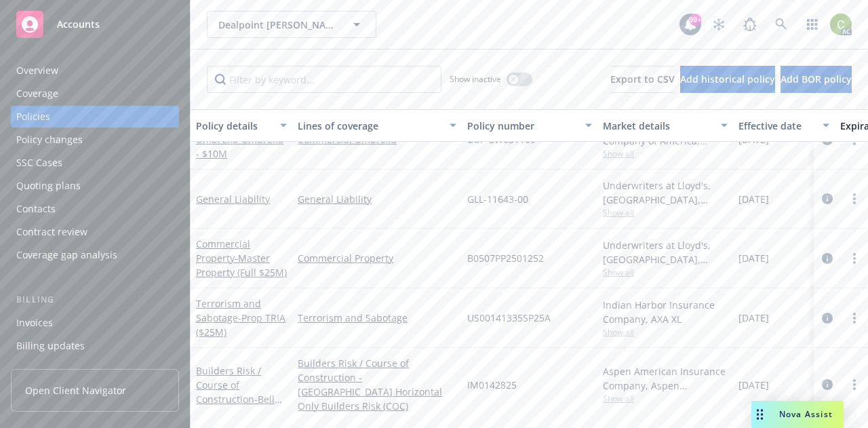 This screenshot has height=428, width=868. I want to click on div: Market details, so click(658, 125).